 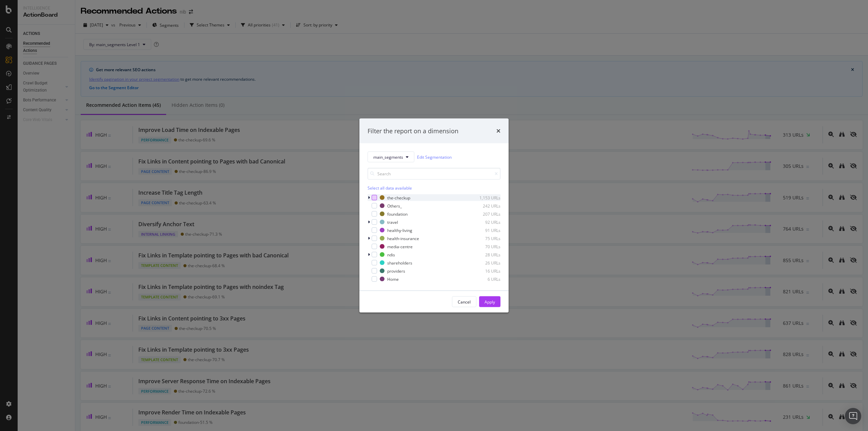 I want to click on div: 207 URLs, so click(x=484, y=214).